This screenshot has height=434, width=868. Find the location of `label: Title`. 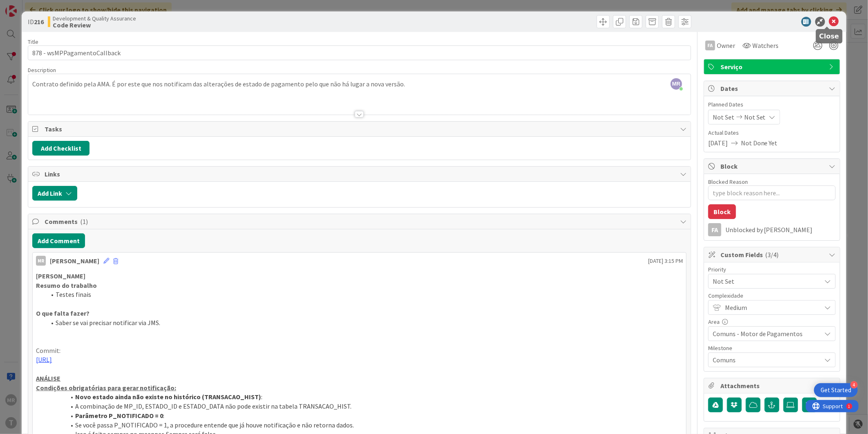

label: Title is located at coordinates (33, 42).